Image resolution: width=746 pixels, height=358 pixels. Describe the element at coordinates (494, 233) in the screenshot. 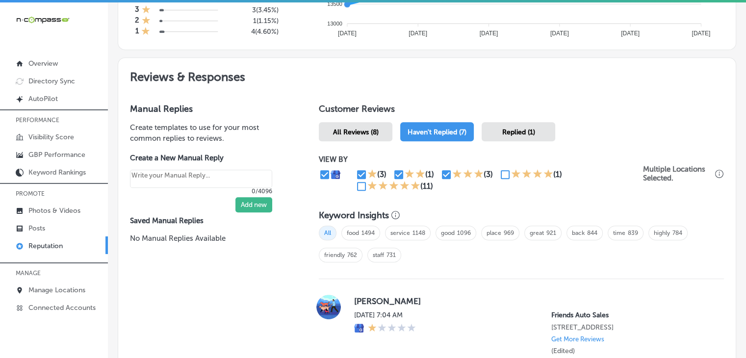

I see `a: place` at that location.